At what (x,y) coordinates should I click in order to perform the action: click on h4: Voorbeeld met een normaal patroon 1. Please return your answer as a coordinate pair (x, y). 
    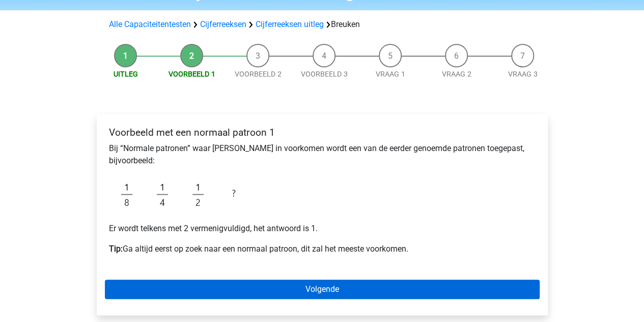
    Looking at the image, I should click on (322, 132).